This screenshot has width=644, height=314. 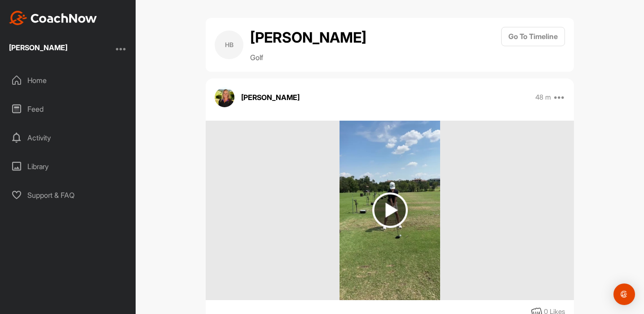 What do you see at coordinates (68, 138) in the screenshot?
I see `div: Activity` at bounding box center [68, 138].